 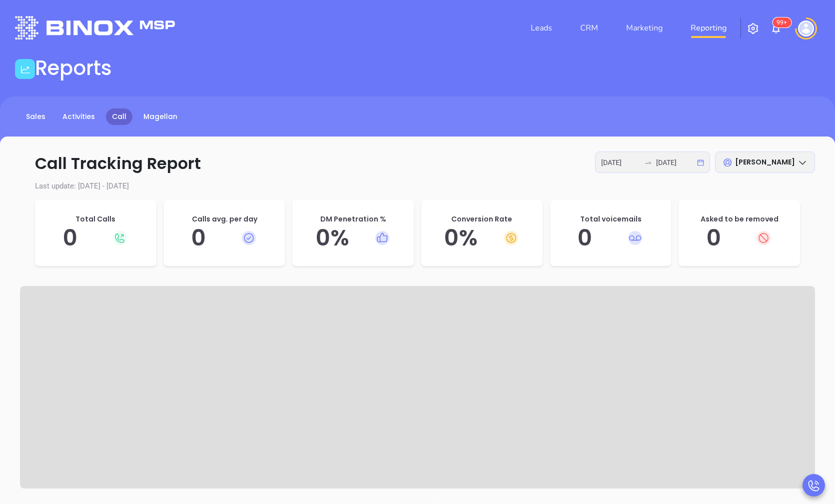 I want to click on a: Sales, so click(x=35, y=117).